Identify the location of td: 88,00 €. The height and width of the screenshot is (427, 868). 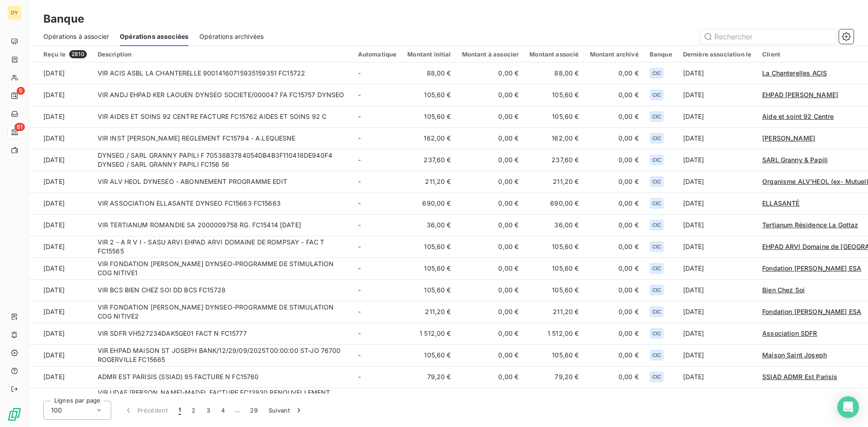
(429, 73).